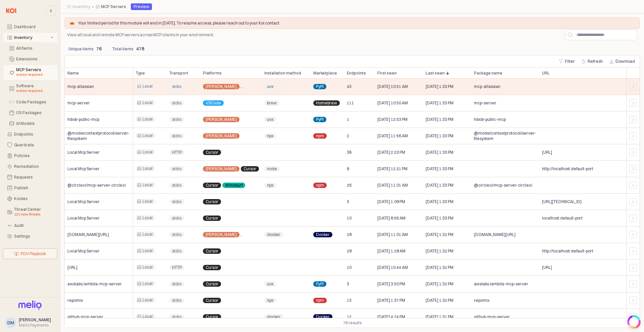 This screenshot has width=644, height=332. What do you see at coordinates (273, 316) in the screenshot?
I see `span: docker` at bounding box center [273, 316].